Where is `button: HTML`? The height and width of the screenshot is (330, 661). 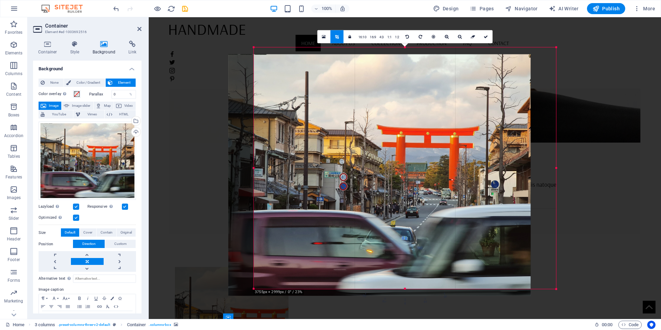
button: HTML is located at coordinates (116, 306).